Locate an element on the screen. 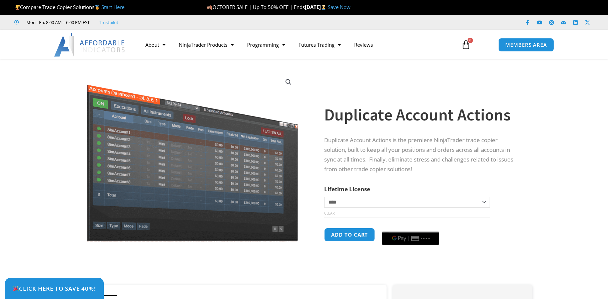 Image resolution: width=608 pixels, height=299 pixels. a: Save Now is located at coordinates (339, 7).